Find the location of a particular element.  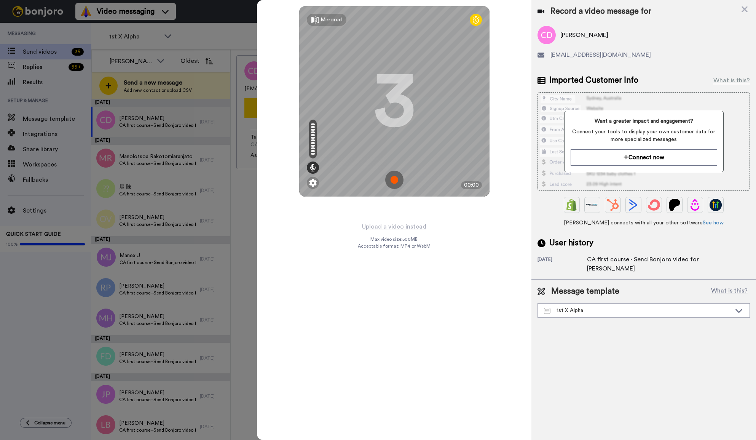

button: Connect now is located at coordinates (644, 157).